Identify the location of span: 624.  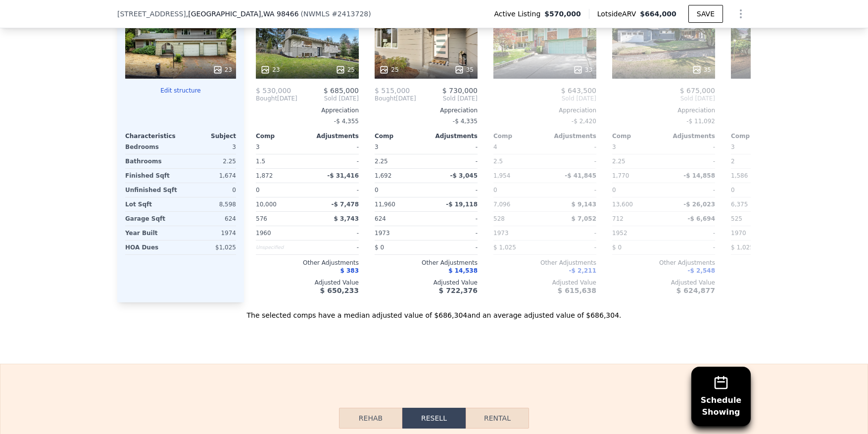
(380, 219).